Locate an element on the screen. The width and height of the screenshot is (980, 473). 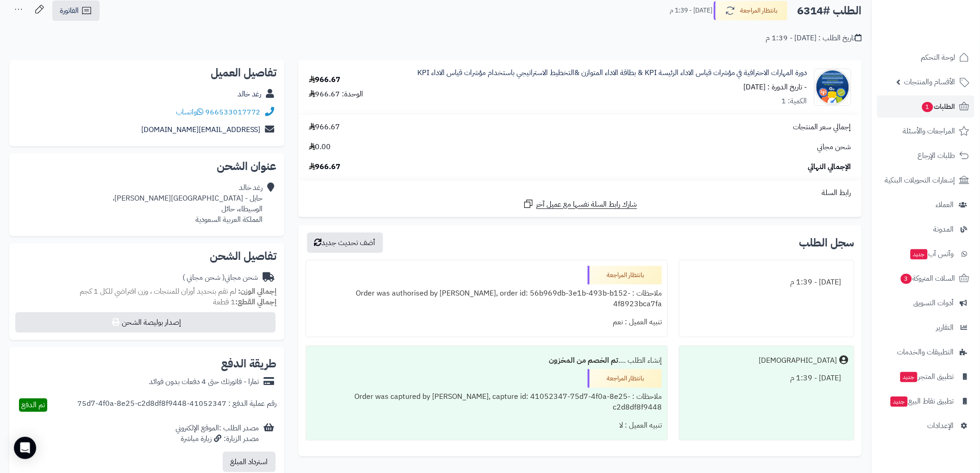
a: إشعارات التحويلات البنكية is located at coordinates (925, 180).